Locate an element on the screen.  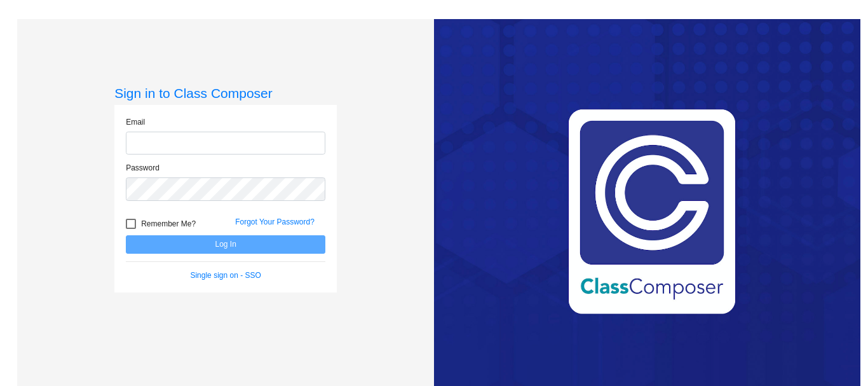
a: Single sign on - SSO is located at coordinates (225, 275).